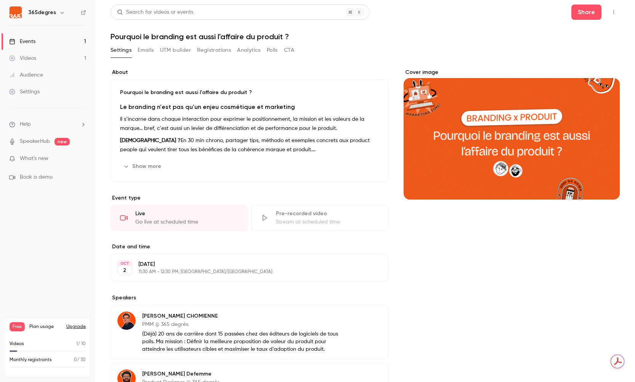 The image size is (635, 382). Describe the element at coordinates (586, 12) in the screenshot. I see `button: Share` at that location.